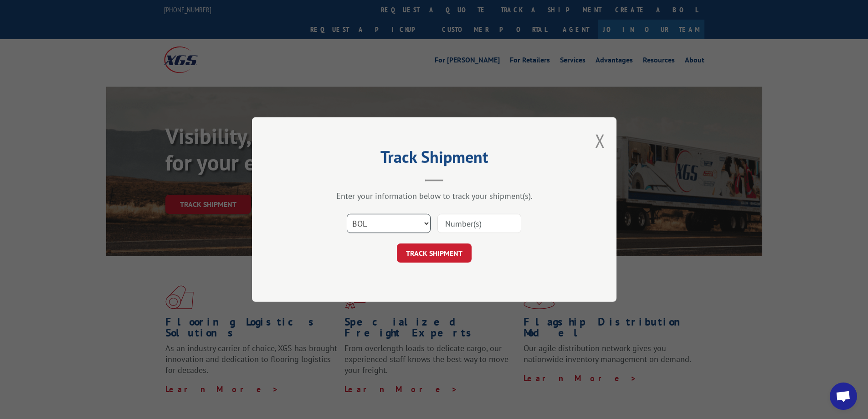 The width and height of the screenshot is (868, 419). I want to click on button: Close modal, so click(600, 141).